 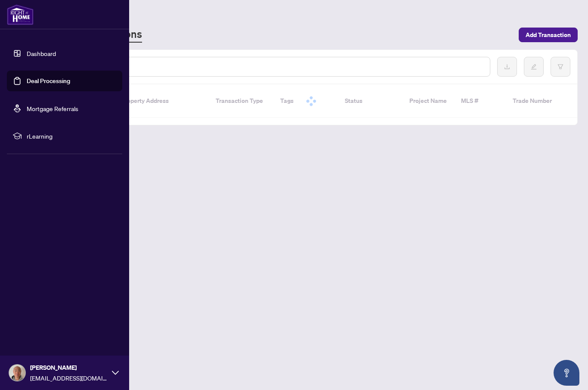 I want to click on a: Mortgage Referrals, so click(x=53, y=109).